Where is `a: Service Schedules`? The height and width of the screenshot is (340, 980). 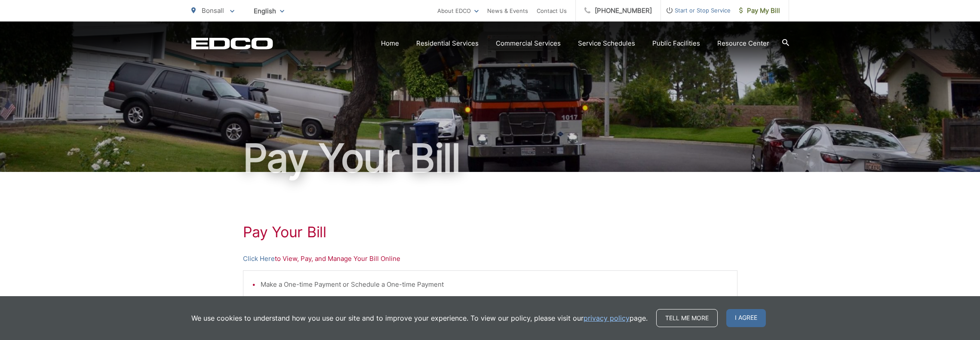
a: Service Schedules is located at coordinates (606, 43).